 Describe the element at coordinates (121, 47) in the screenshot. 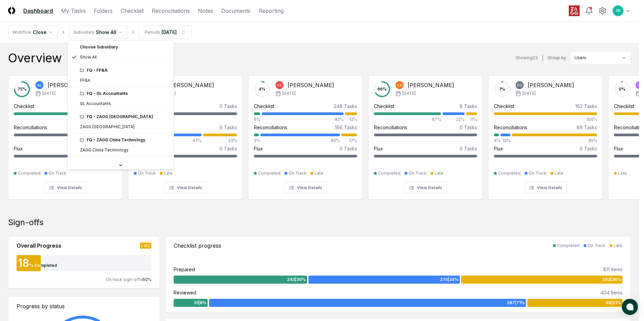

I see `div: Choose Subsidiary` at that location.